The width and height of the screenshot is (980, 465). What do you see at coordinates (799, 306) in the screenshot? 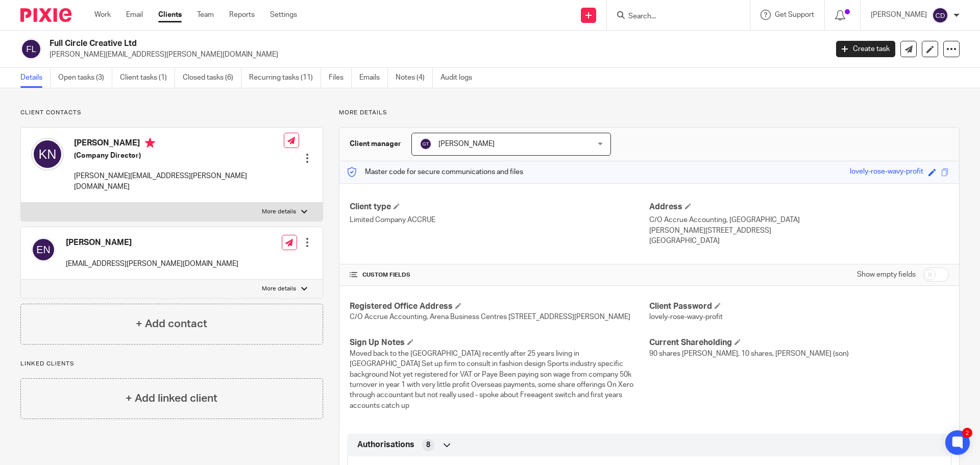
I see `h4: Client Password` at bounding box center [799, 306].